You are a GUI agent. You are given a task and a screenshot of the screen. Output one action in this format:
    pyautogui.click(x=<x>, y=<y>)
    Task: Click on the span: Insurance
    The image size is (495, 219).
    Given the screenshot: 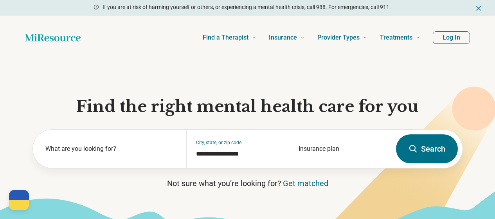 What is the action you would take?
    pyautogui.click(x=283, y=38)
    